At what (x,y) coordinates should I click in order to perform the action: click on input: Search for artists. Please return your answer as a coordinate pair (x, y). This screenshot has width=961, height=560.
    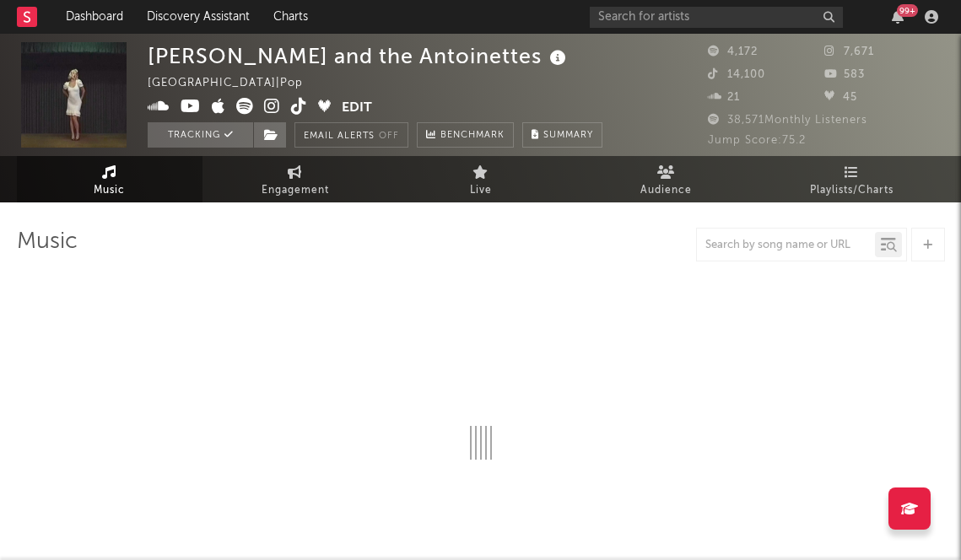
    Looking at the image, I should click on (716, 17).